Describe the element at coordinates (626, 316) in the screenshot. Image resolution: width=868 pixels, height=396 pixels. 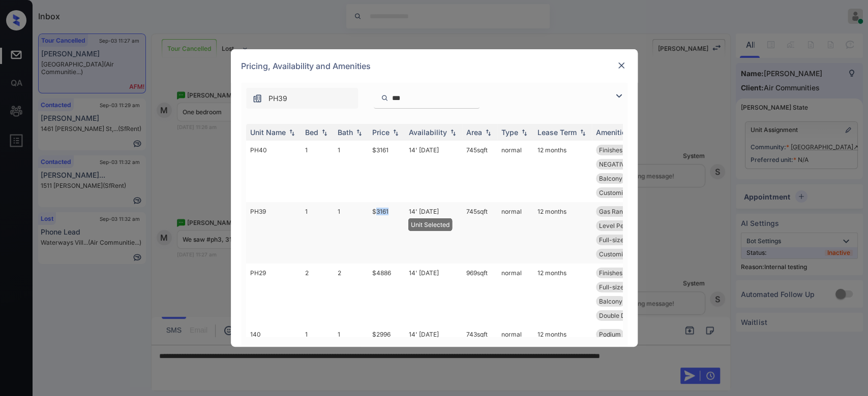
I see `span: Double Deck Dra...` at that location.